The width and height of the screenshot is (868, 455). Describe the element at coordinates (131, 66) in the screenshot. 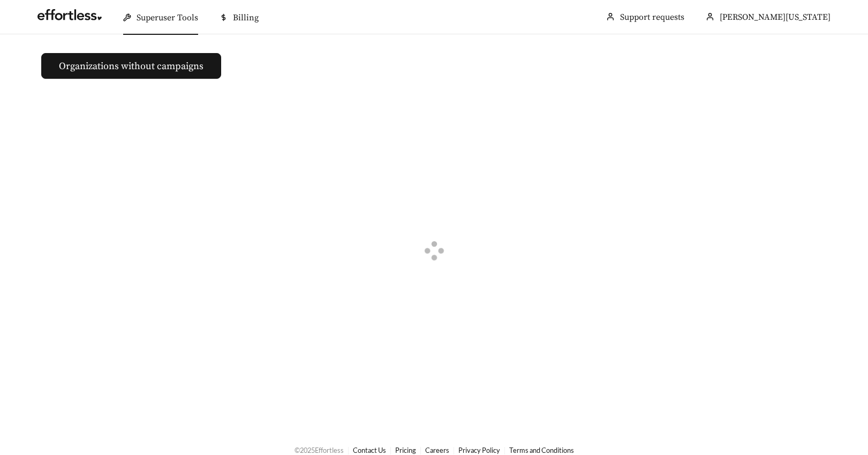

I see `span: Organizations without campaigns` at that location.